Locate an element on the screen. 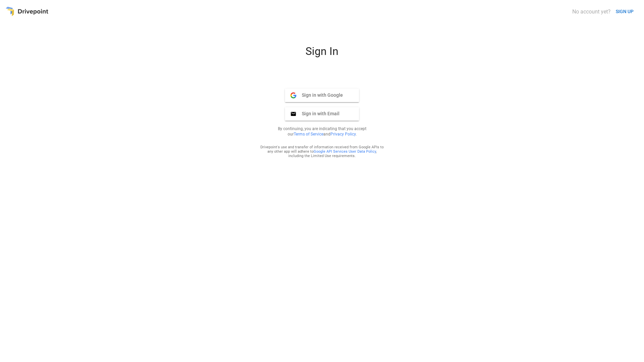 Image resolution: width=644 pixels, height=362 pixels. span: Sign in with Google is located at coordinates (320, 95).